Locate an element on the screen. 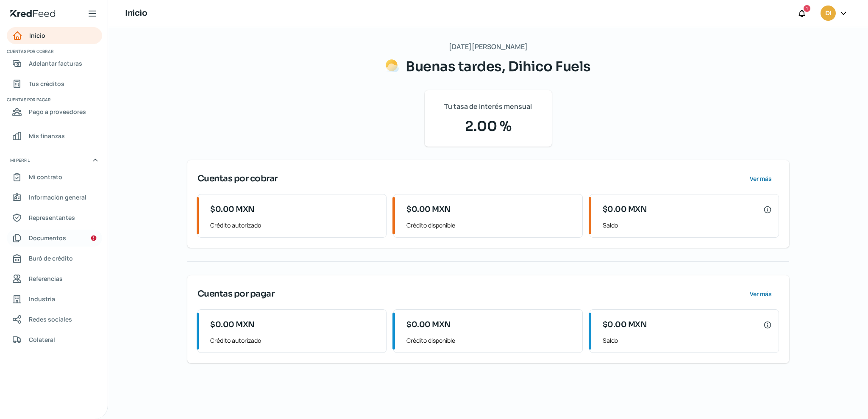 The image size is (868, 419). span: 2.00 % is located at coordinates (488, 127).